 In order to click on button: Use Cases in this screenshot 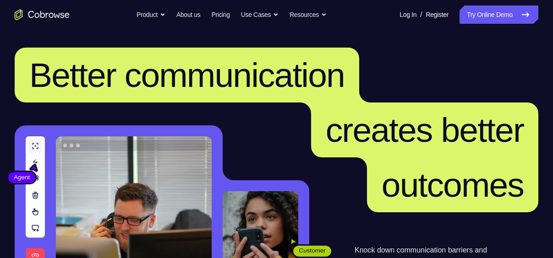, I will do `click(260, 15)`.